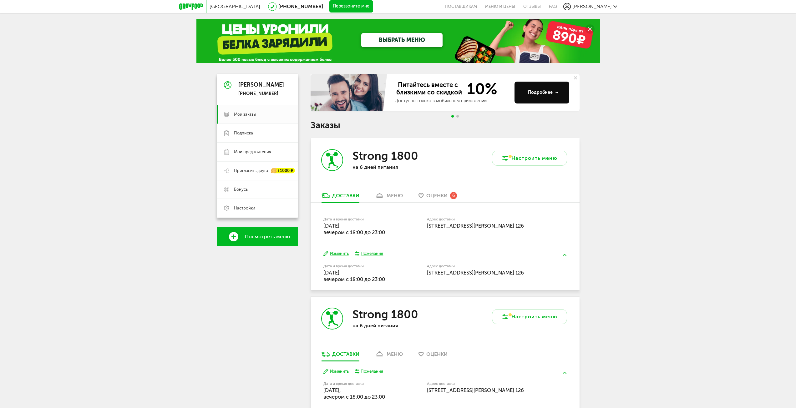 The width and height of the screenshot is (796, 408). What do you see at coordinates (251, 171) in the screenshot?
I see `span: Пригласить друга` at bounding box center [251, 171].